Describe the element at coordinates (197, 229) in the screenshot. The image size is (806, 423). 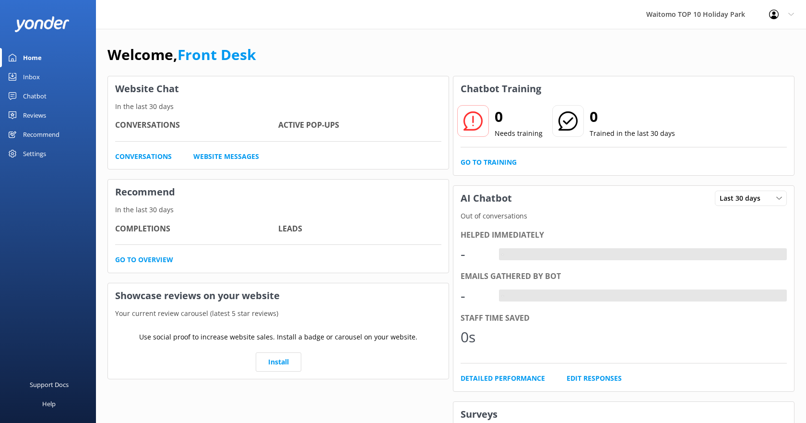
I see `h4: Completions` at that location.